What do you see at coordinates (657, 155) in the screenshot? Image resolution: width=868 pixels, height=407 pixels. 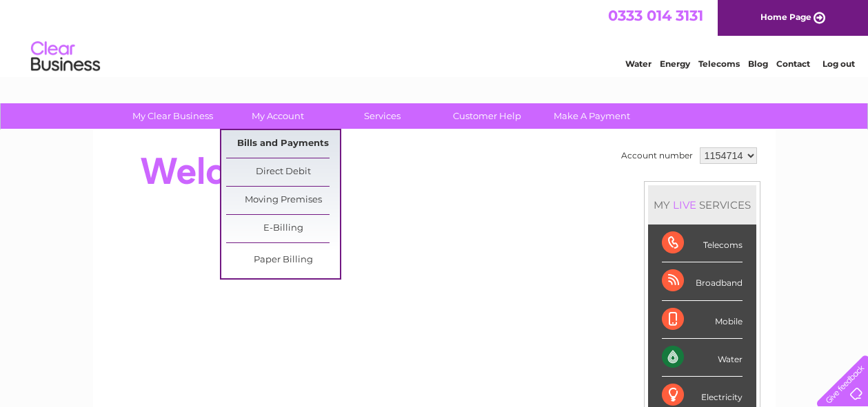 I see `td: Account number` at bounding box center [657, 155].